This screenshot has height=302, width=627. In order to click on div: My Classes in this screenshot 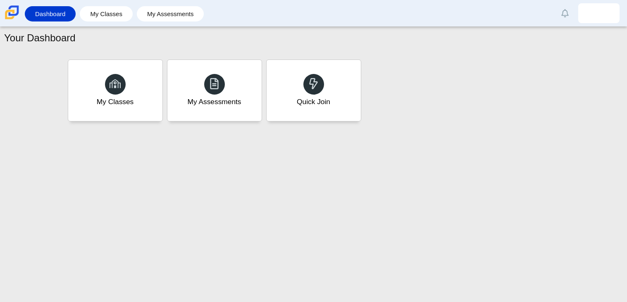, I will do `click(115, 102)`.